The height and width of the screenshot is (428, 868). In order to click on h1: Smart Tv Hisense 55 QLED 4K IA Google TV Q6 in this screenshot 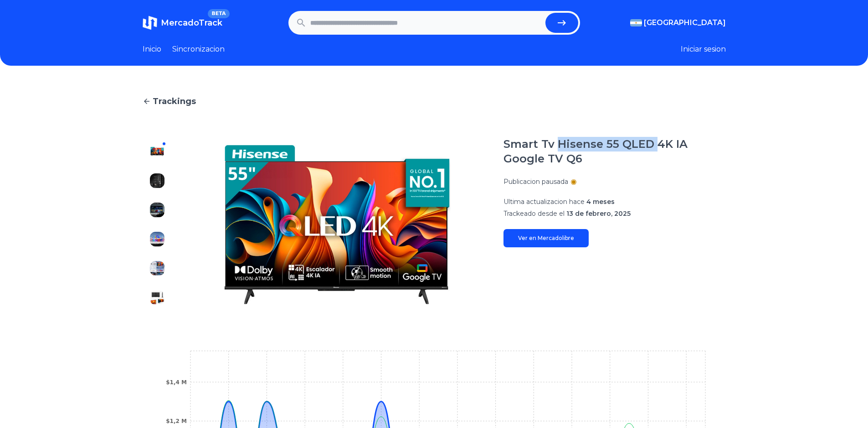, I will do `click(615, 151)`.